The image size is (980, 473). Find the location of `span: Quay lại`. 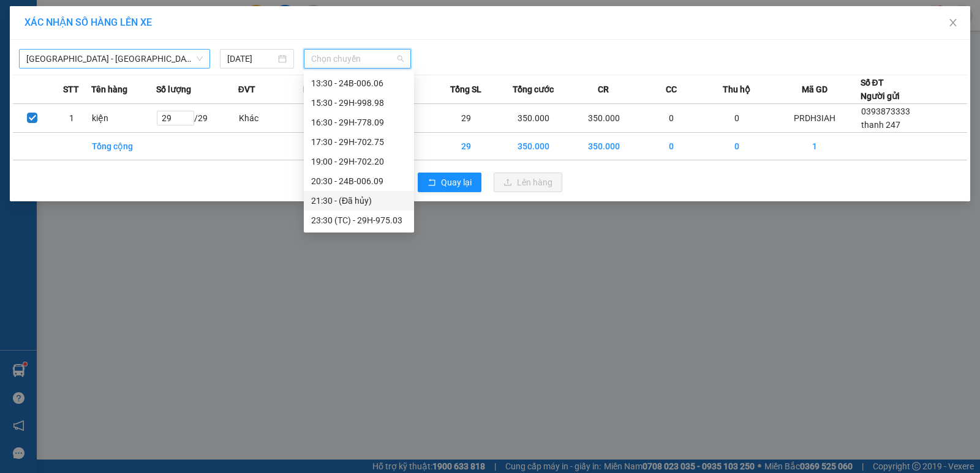

span: Quay lại is located at coordinates (456, 182).